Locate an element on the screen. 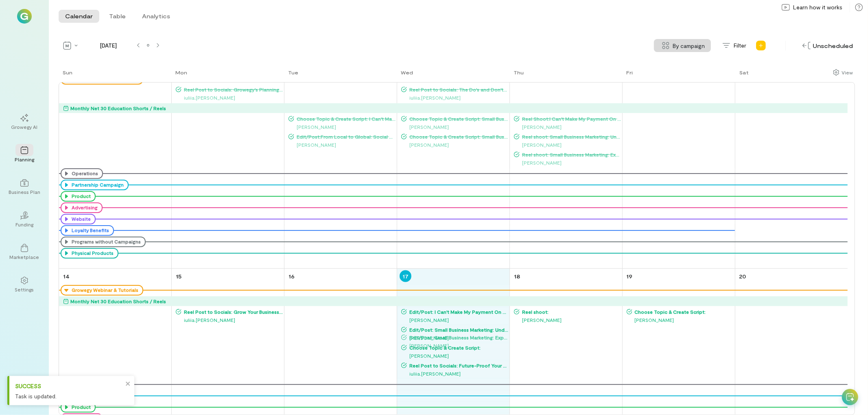  span: Choose Topic & Create Script: is located at coordinates (683, 312).